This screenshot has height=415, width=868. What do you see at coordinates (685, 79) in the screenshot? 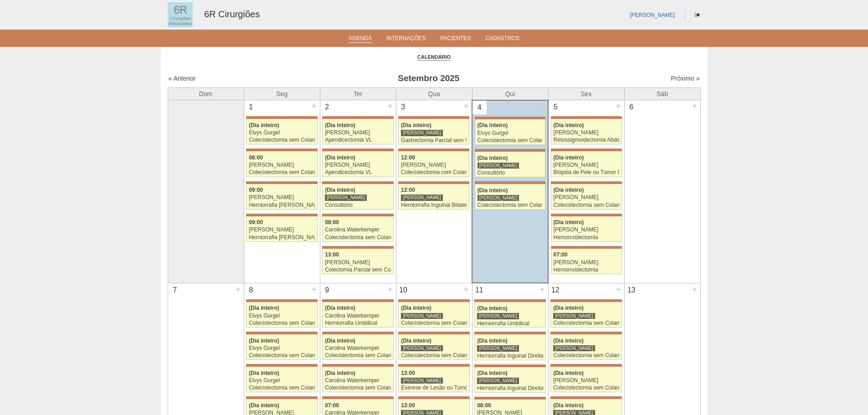
I see `a: Próximo »` at bounding box center [685, 79].